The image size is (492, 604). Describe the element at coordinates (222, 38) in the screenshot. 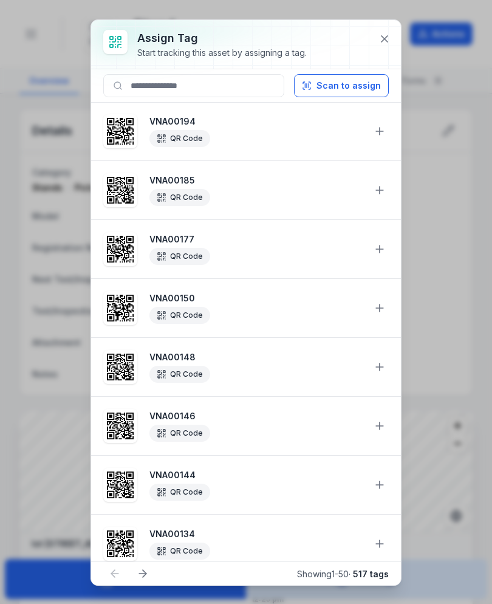

I see `h3: Assign tag` at that location.